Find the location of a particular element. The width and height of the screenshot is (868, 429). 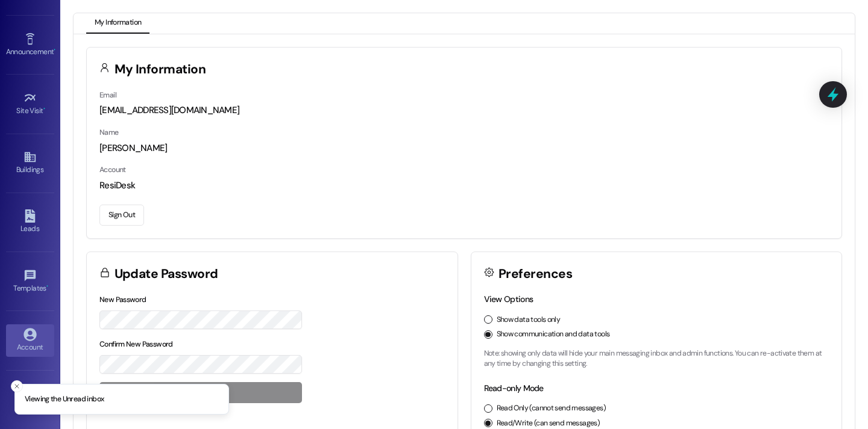

h3: Update Password is located at coordinates (166, 274).